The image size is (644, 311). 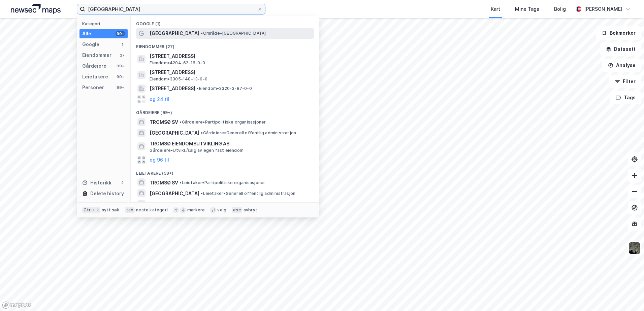 I want to click on button: Filter, so click(x=625, y=81).